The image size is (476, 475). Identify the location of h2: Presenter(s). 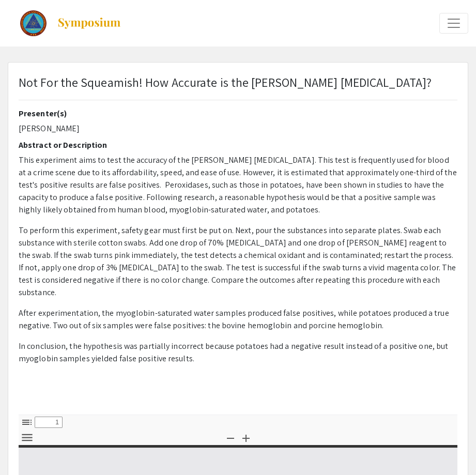
(238, 113).